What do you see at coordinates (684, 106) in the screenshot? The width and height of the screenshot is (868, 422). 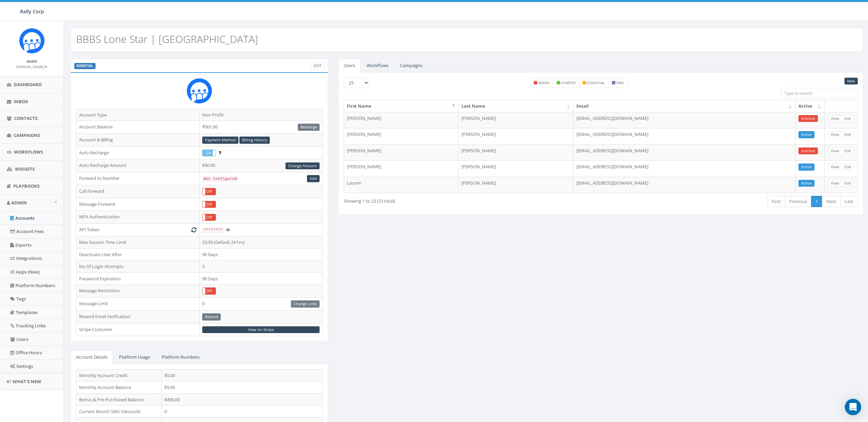 I see `th: Email: activate to sort column ascending` at bounding box center [684, 106].